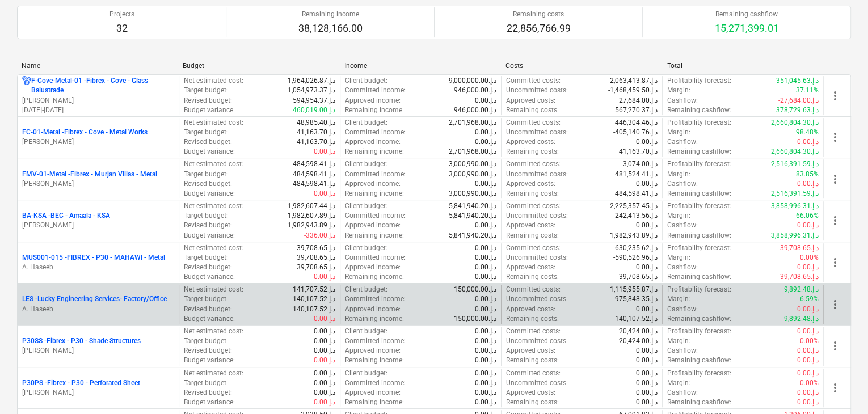 This screenshot has width=868, height=414. What do you see at coordinates (314, 289) in the screenshot?
I see `p: 141,707.52د.إ.‏` at bounding box center [314, 289].